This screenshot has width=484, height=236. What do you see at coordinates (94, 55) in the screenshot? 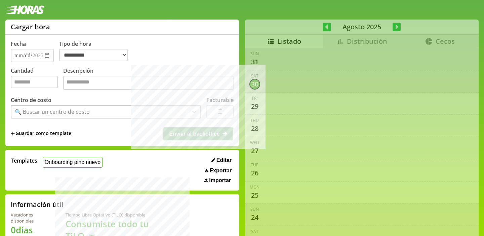
I see `select: Tipo de hora` at bounding box center [94, 55].